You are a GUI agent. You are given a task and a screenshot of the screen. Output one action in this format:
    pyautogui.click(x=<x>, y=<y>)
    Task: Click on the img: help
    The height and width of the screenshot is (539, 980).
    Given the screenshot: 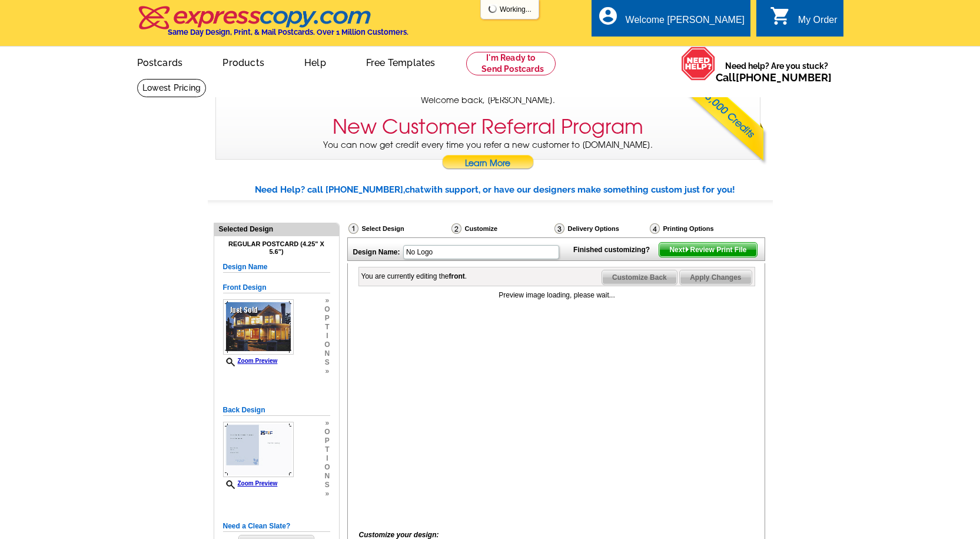 What is the action you would take?
    pyautogui.click(x=698, y=64)
    